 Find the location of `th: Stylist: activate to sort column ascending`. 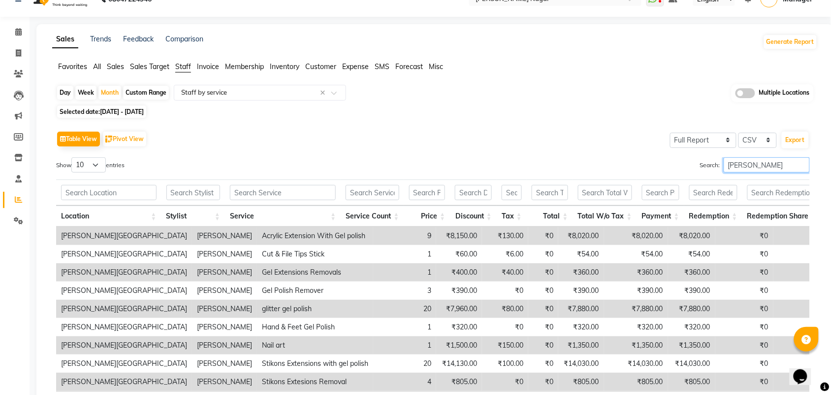

th: Stylist: activate to sort column ascending is located at coordinates (194, 216).